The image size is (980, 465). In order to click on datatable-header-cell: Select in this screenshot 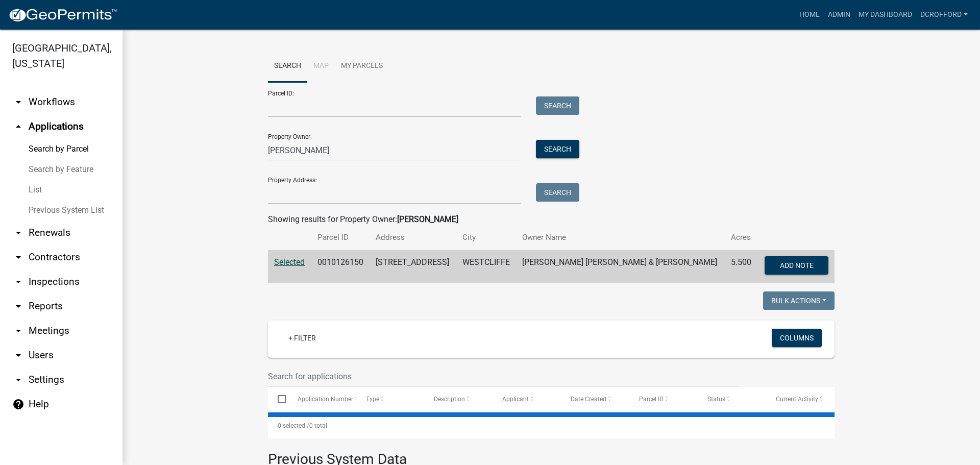, I will do `click(278, 399)`.